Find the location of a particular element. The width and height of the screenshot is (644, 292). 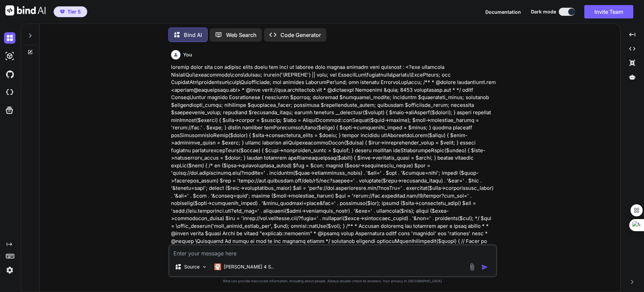

span: Documentation is located at coordinates (503, 12).